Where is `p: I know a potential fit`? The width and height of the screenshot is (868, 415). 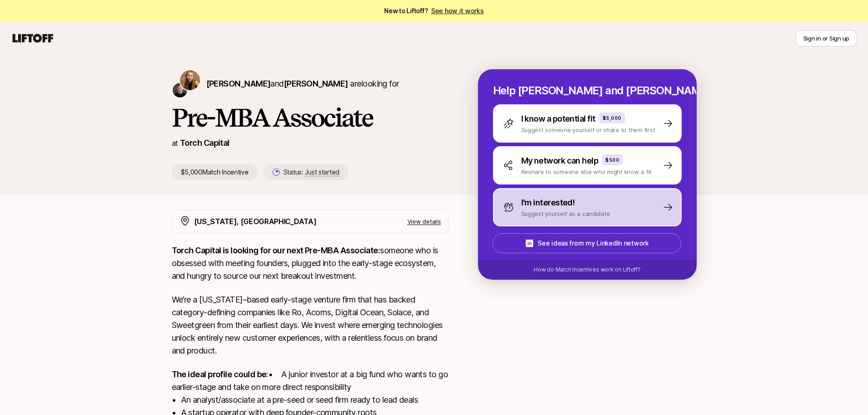 p: I know a potential fit is located at coordinates (558, 119).